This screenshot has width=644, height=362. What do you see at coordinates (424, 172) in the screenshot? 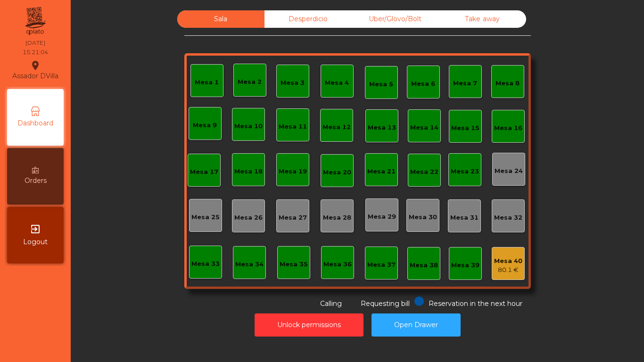
I see `div: Mesa 22` at bounding box center [424, 172].